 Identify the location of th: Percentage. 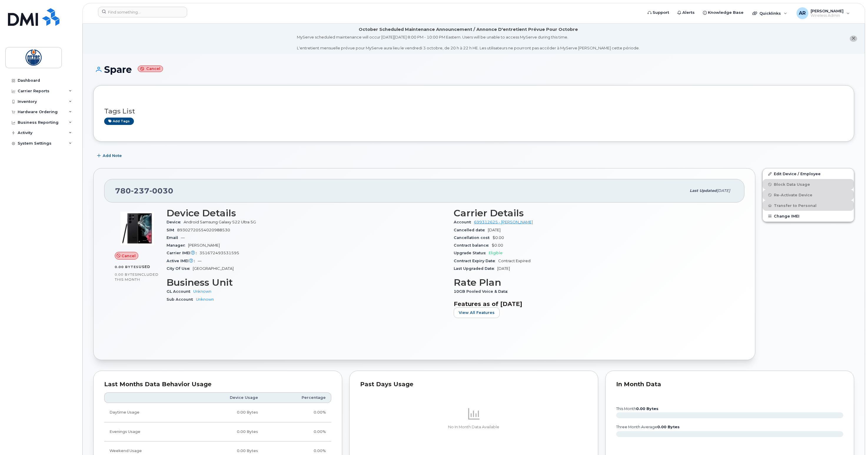
(297, 398).